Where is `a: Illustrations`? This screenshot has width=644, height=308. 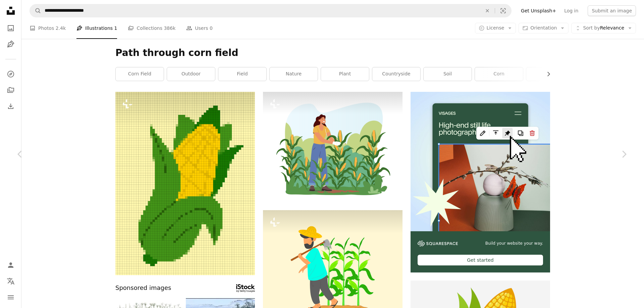 a: Illustrations is located at coordinates (11, 44).